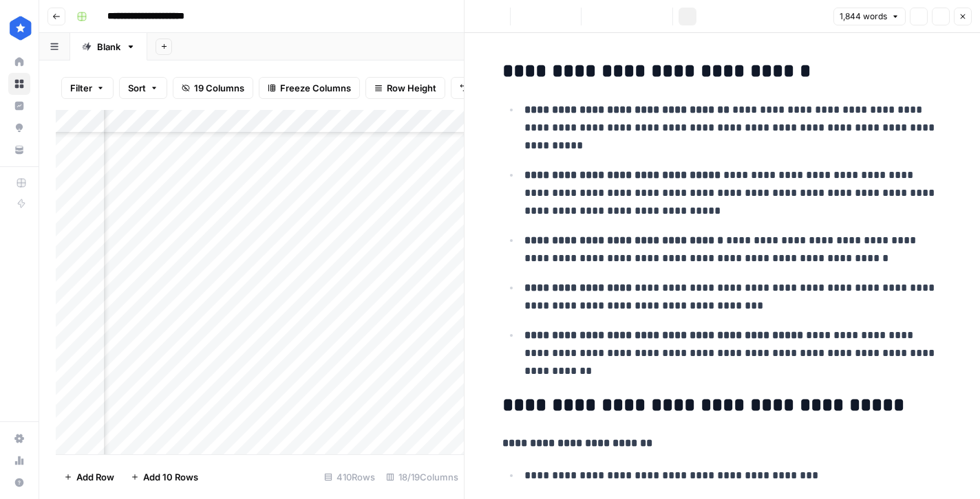 This screenshot has height=499, width=980. Describe the element at coordinates (412, 88) in the screenshot. I see `span: Row Height` at that location.